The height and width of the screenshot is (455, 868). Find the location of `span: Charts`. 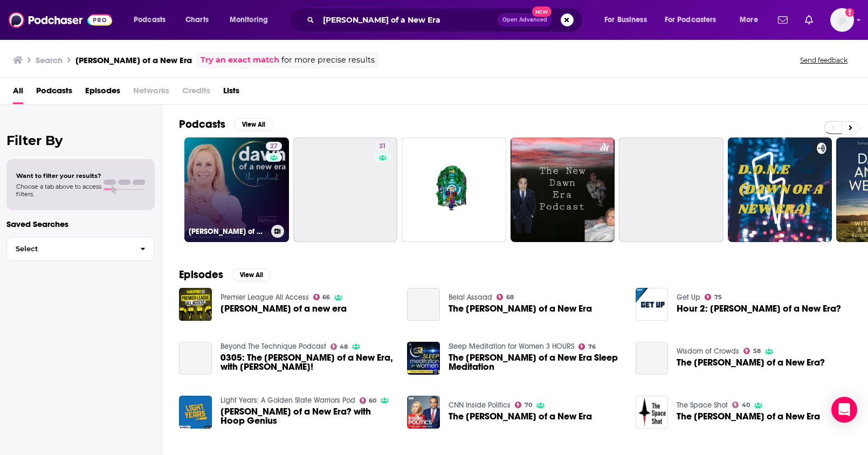

span: Charts is located at coordinates (197, 20).